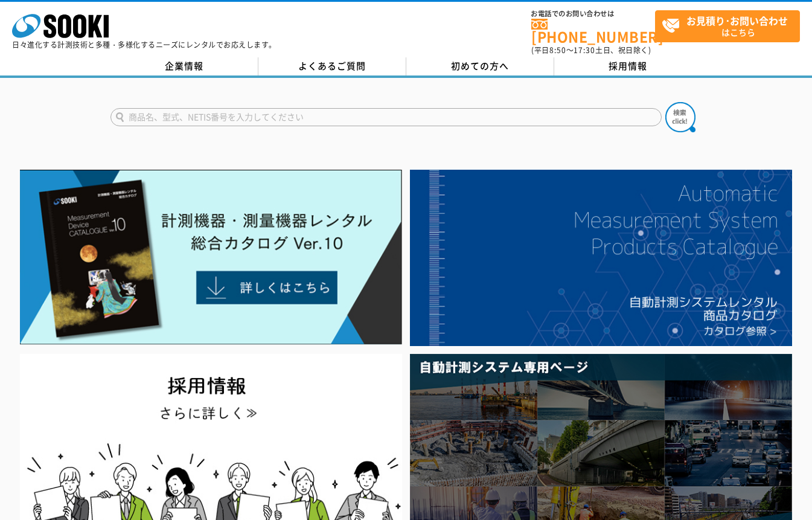  What do you see at coordinates (730, 26) in the screenshot?
I see `span: はこちら` at bounding box center [730, 26].